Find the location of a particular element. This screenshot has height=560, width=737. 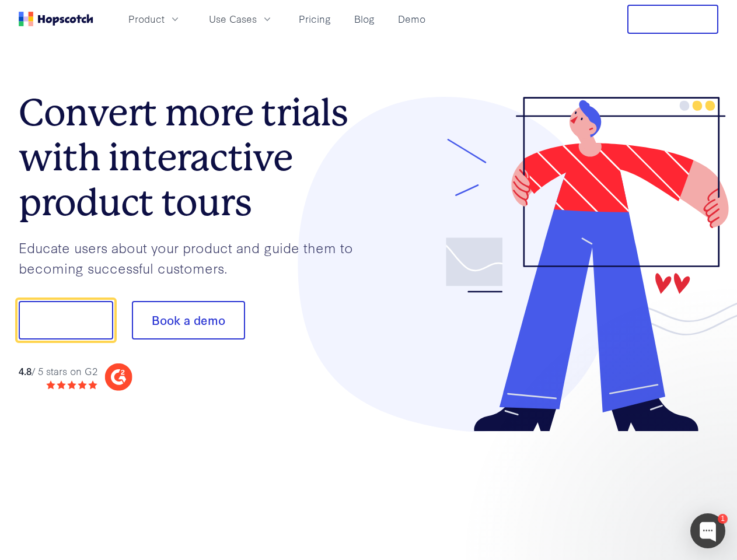

button: Book a demo is located at coordinates (189, 320).